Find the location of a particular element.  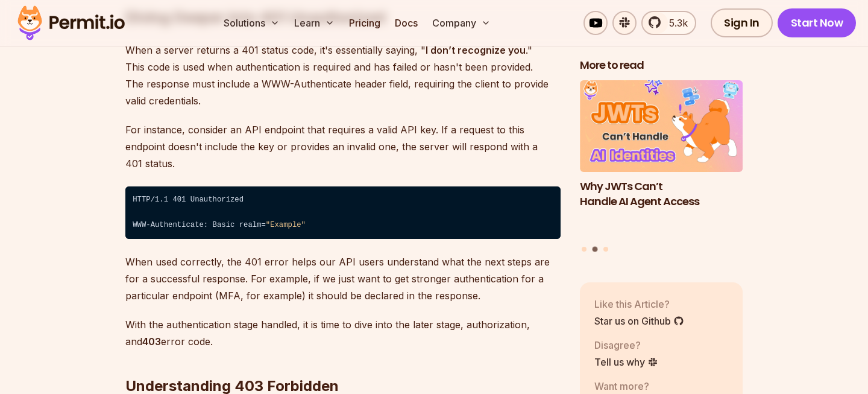

h2: More to read is located at coordinates (661, 65).